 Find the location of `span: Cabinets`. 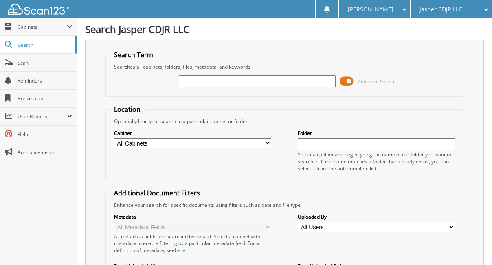

span: Cabinets is located at coordinates (42, 27).